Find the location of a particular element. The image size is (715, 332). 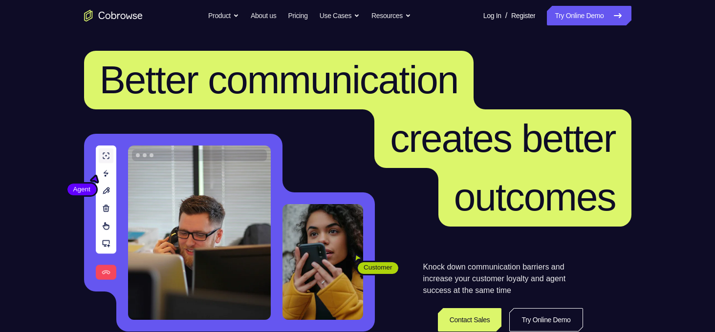

p: Knock down communication barriers and increase your customer loyalty and agent success at the sam... is located at coordinates (503, 279).